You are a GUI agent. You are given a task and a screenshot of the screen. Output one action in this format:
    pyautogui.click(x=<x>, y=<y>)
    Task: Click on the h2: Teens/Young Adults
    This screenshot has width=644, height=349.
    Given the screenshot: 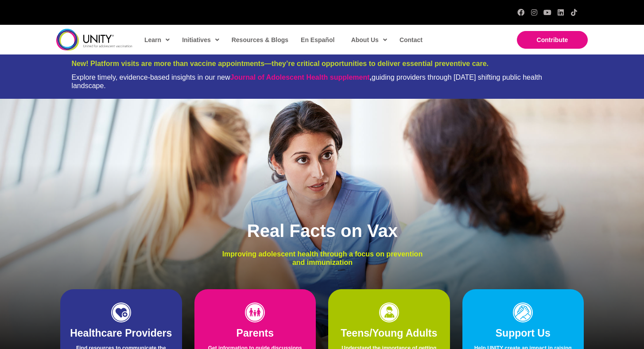 What is the action you would take?
    pyautogui.click(x=389, y=333)
    